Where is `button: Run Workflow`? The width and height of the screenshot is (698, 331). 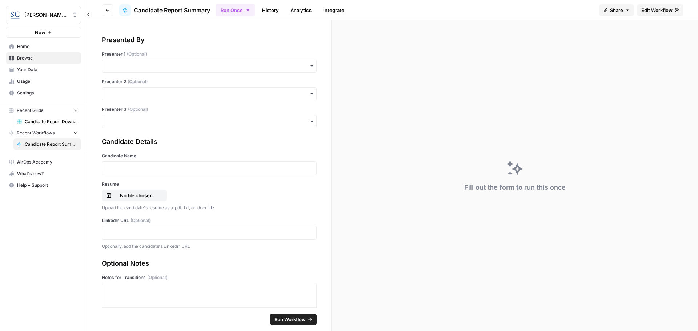
button: Run Workflow is located at coordinates (293, 319).